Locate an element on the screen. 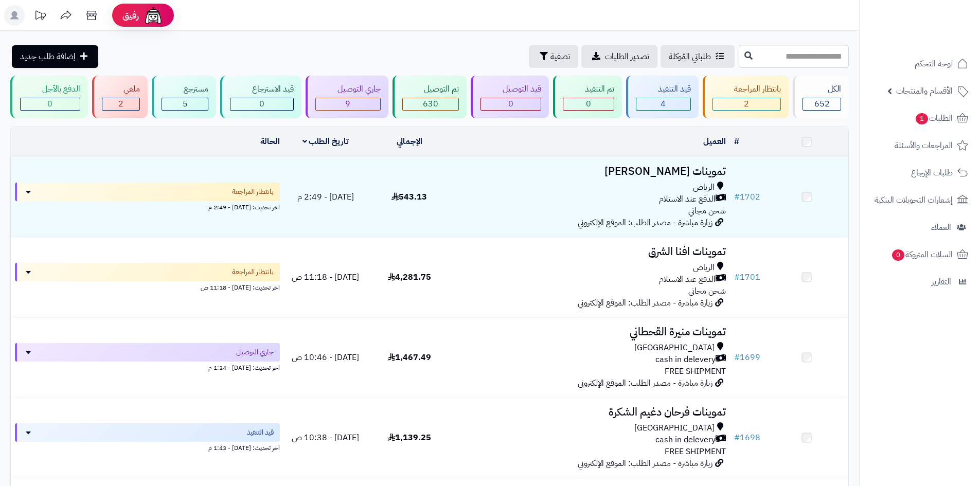 This screenshot has height=486, width=980. a: تاريخ الطلب is located at coordinates (326, 141).